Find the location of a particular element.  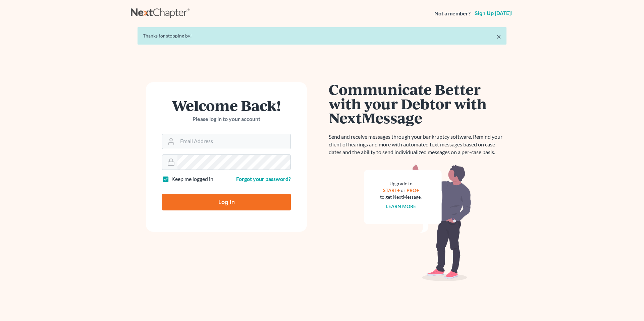

input: Log In is located at coordinates (227, 202).